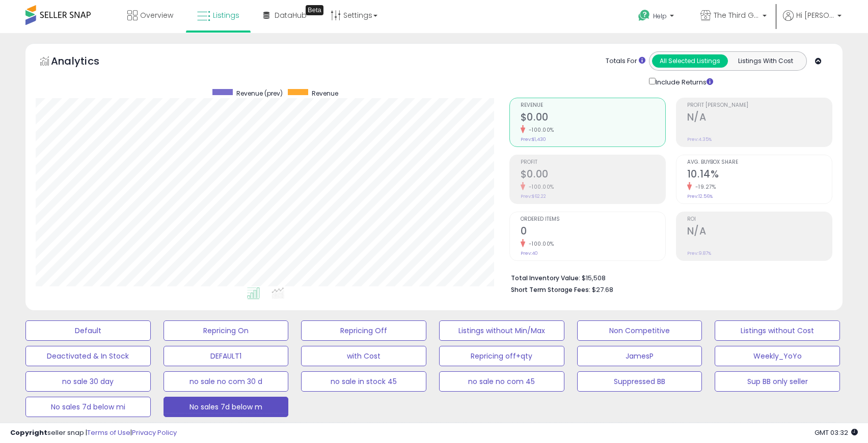 Image resolution: width=868 pixels, height=443 pixels. I want to click on a: Help, so click(657, 18).